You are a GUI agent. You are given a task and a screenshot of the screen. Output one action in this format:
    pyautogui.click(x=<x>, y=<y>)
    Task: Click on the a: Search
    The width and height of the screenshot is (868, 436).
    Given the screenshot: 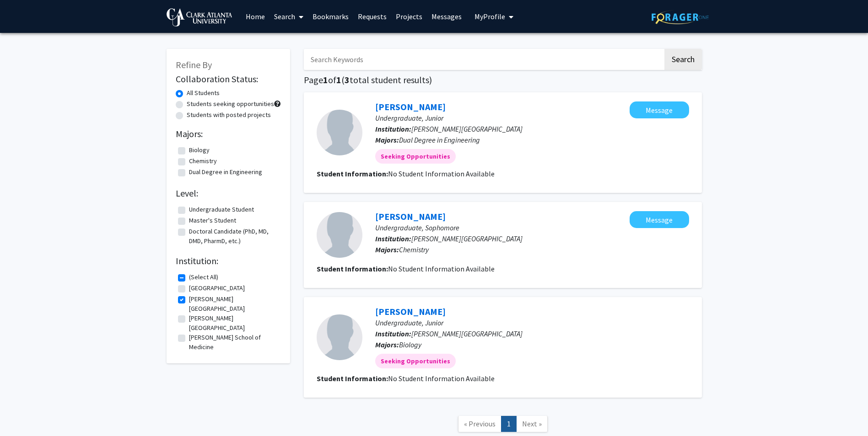 What is the action you would take?
    pyautogui.click(x=288, y=16)
    